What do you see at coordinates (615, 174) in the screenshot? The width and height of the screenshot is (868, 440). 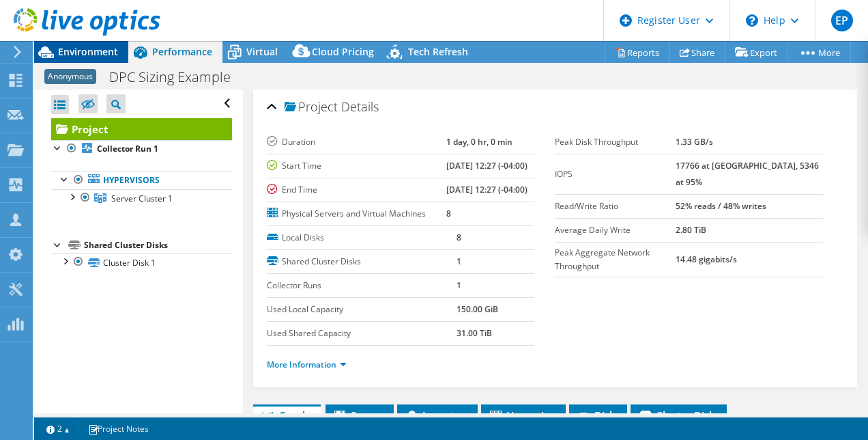 I see `label: IOPS` at bounding box center [615, 174].